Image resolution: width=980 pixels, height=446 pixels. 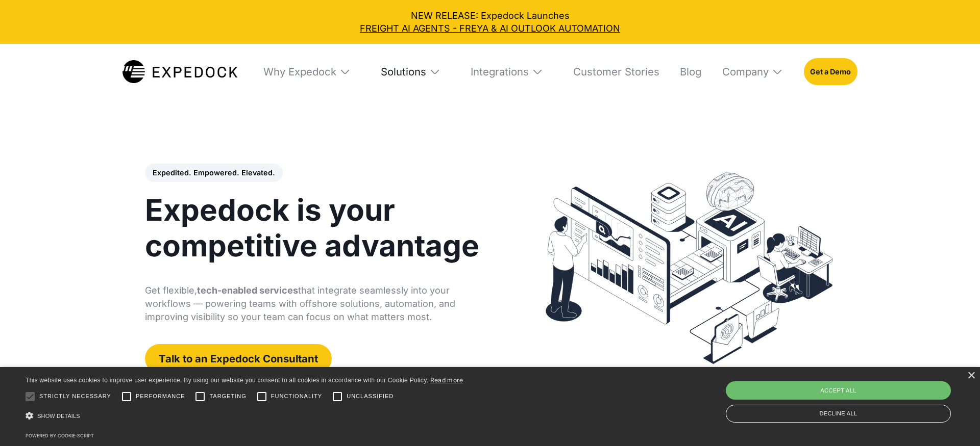 What do you see at coordinates (248, 290) in the screenshot?
I see `strong: tech-enabled services` at bounding box center [248, 290].